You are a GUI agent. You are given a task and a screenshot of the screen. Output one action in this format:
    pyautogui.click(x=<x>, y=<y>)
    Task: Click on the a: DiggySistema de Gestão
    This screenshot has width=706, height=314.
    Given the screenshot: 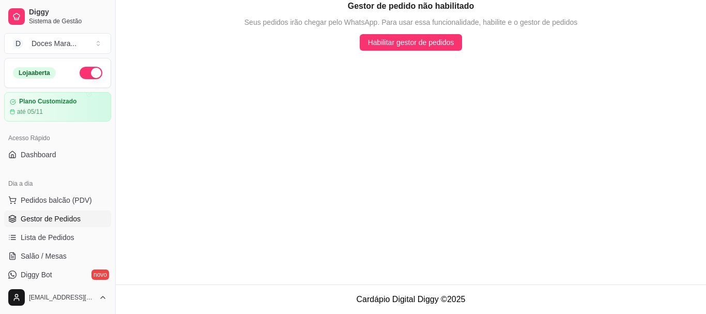 What is the action you would take?
    pyautogui.click(x=57, y=17)
    